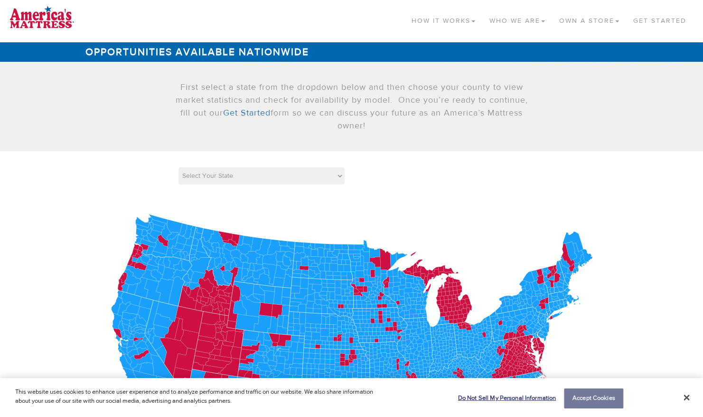  Describe the element at coordinates (201, 396) in the screenshot. I see `p: This website uses cookies to enhance user experience and to analyze performance and traffic on ou...` at that location.